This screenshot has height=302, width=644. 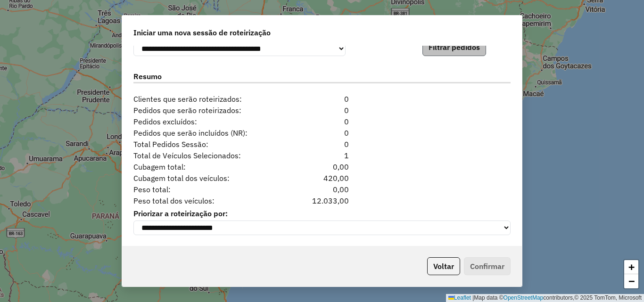 What do you see at coordinates (208, 99) in the screenshot?
I see `span: Clientes que serão roteirizados:` at bounding box center [208, 99].